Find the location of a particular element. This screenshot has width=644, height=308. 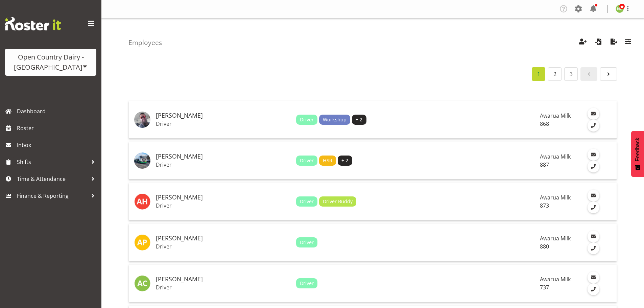

span: Finance & Reporting is located at coordinates (52, 196).